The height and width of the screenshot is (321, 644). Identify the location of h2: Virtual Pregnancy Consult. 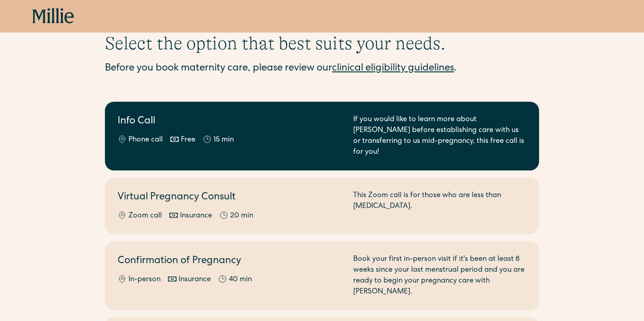
(230, 197).